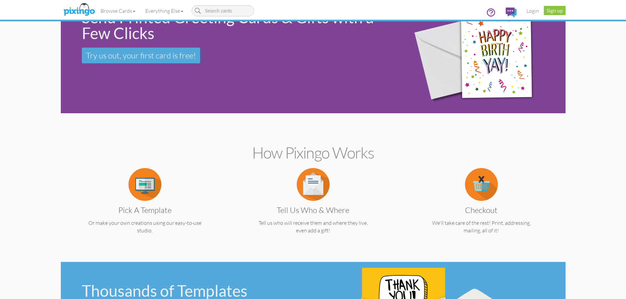  Describe the element at coordinates (118, 11) in the screenshot. I see `a: Browse Cards` at that location.